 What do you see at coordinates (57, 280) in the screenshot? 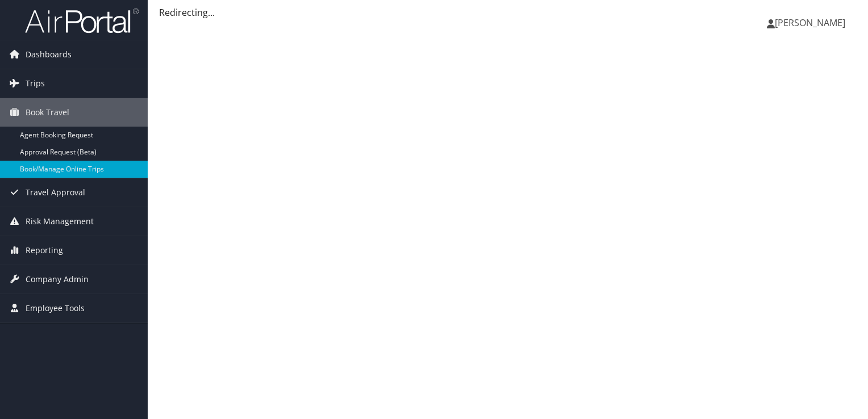
I see `span: Company Admin` at bounding box center [57, 280].